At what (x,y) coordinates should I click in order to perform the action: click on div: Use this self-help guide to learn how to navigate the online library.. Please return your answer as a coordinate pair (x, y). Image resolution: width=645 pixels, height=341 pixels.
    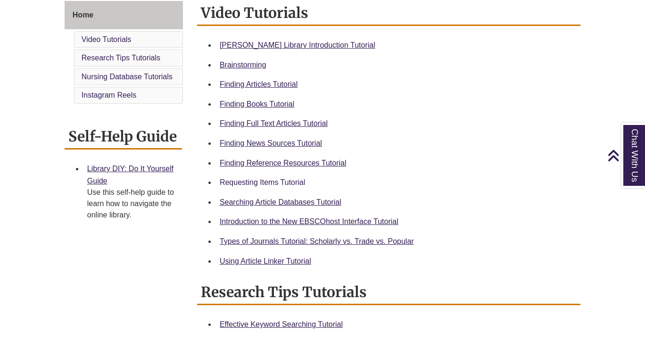
    Looking at the image, I should click on (131, 204).